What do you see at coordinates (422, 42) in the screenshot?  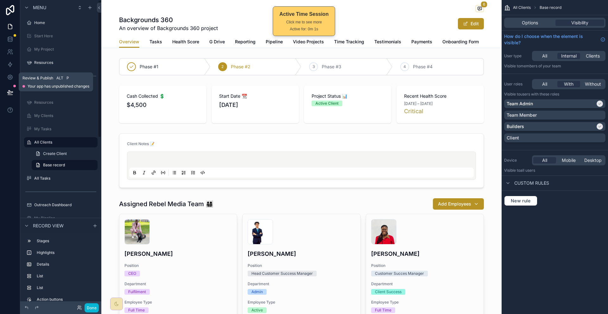 I see `span: Payments` at bounding box center [422, 42].